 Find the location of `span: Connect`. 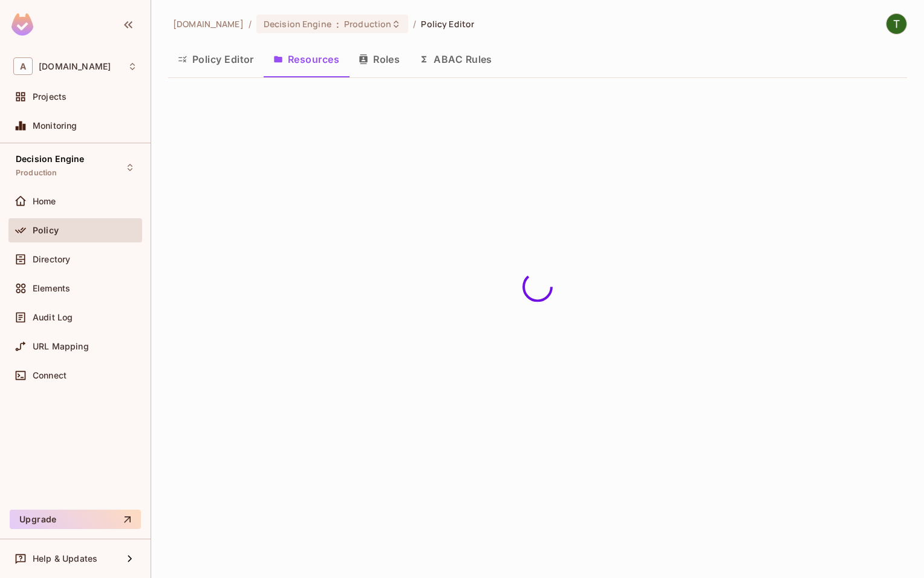

span: Connect is located at coordinates (49, 376).